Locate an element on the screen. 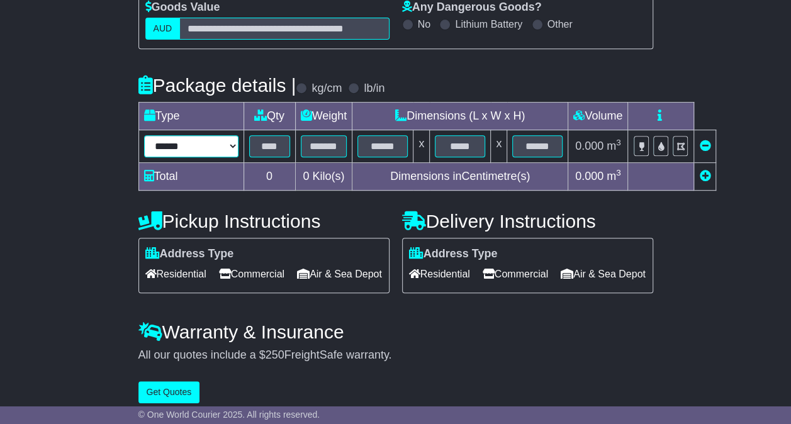 The height and width of the screenshot is (424, 791). h4: Pickup Instructions is located at coordinates (264, 221).